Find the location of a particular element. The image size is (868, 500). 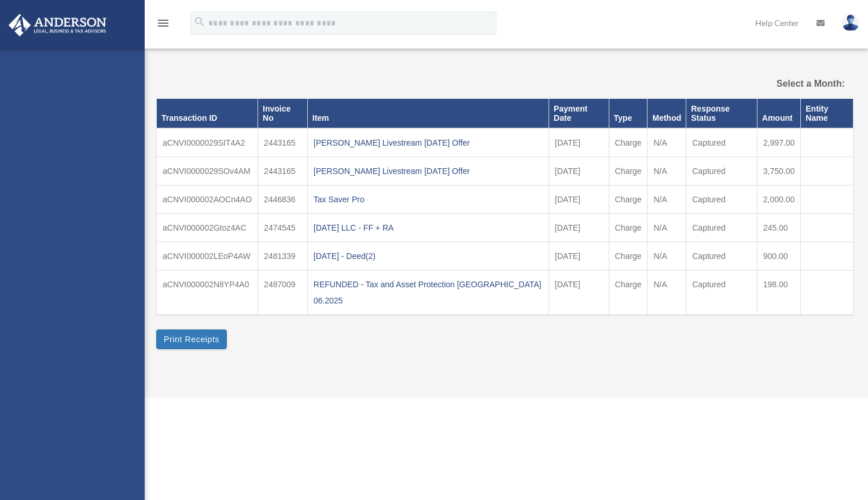

td: 2,997.00 is located at coordinates (779, 143).